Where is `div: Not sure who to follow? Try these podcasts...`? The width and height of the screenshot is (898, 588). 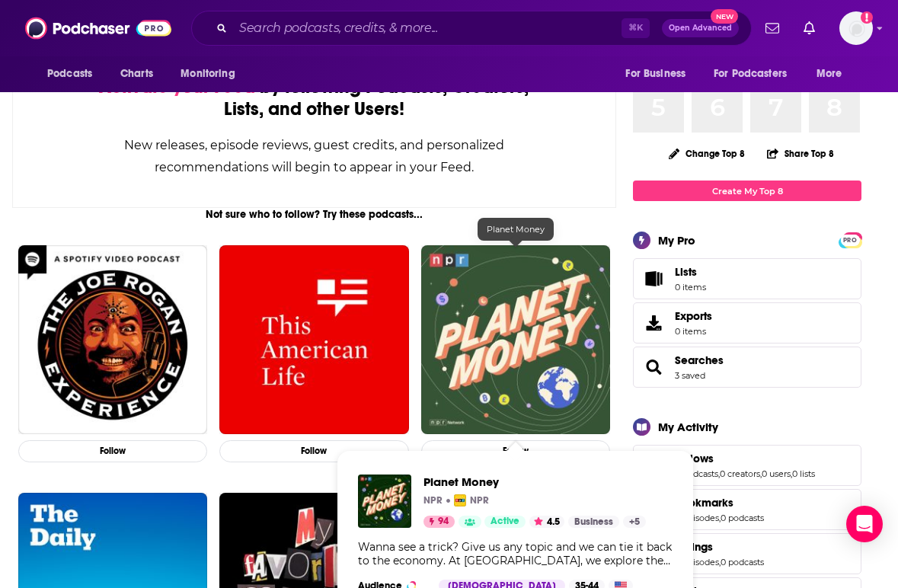
div: Not sure who to follow? Try these podcasts... is located at coordinates (314, 214).